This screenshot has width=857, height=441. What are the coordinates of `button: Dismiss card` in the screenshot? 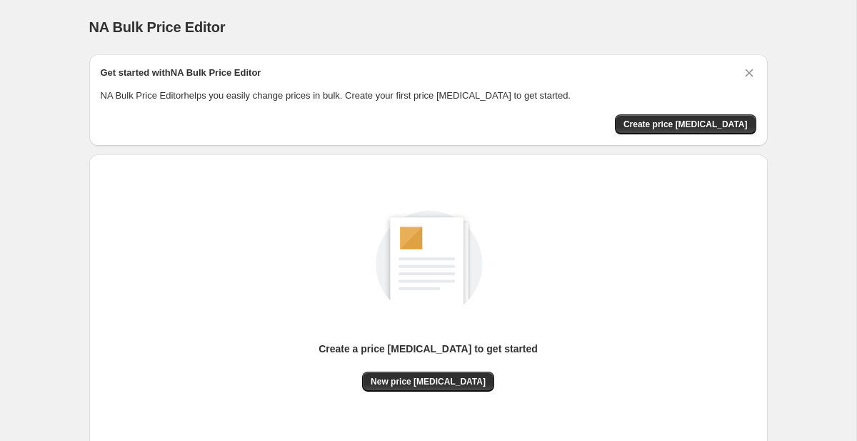 It's located at (749, 73).